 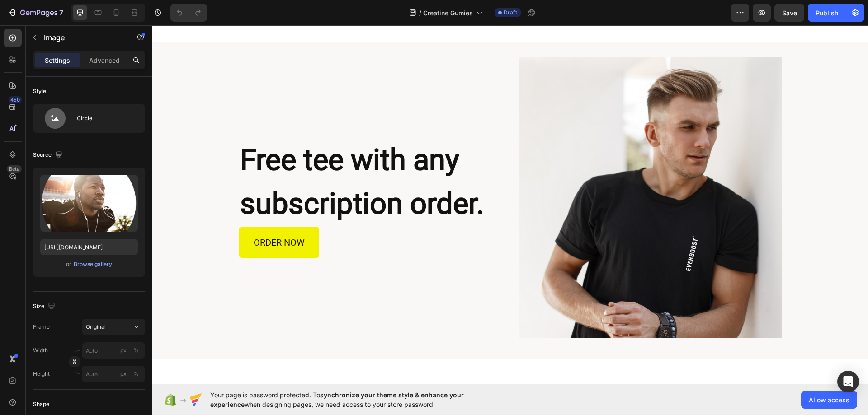 What do you see at coordinates (89, 247) in the screenshot?
I see `input: https://example.com/image.jpg` at bounding box center [89, 247].